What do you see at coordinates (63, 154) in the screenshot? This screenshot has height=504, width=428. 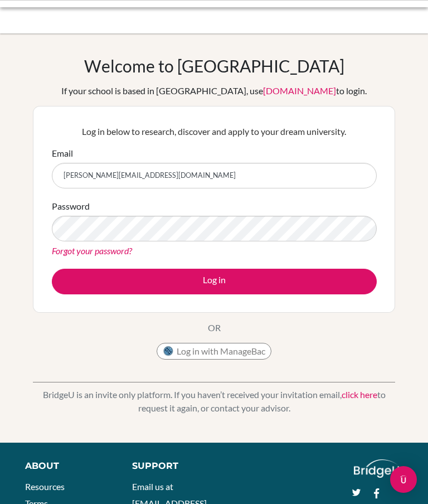 I see `label: Email` at bounding box center [63, 154].